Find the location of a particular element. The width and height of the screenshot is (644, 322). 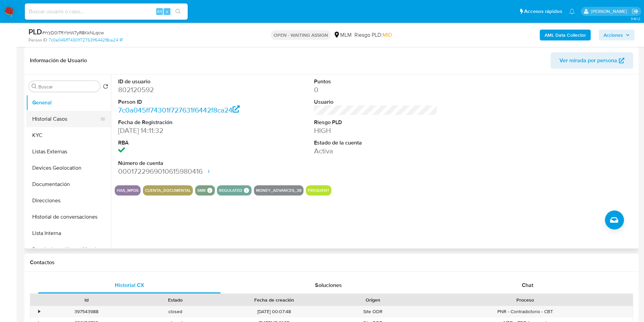

span: Accesos rápidos is located at coordinates (543, 11).